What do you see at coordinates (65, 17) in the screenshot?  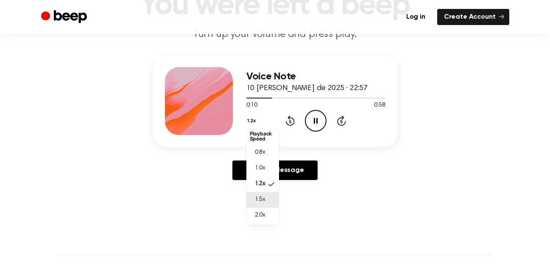 I see `a: Beep` at bounding box center [65, 17].